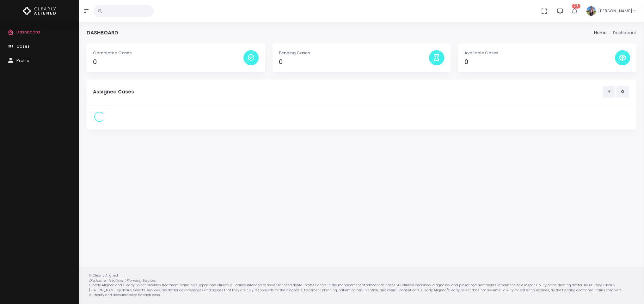  Describe the element at coordinates (102, 33) in the screenshot. I see `h4: Dashboard` at that location.